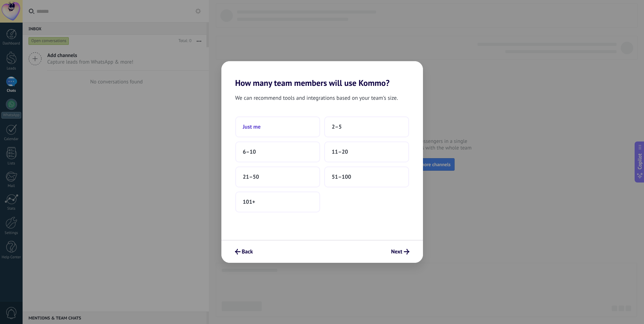  What do you see at coordinates (340, 152) in the screenshot?
I see `span: 11–20` at bounding box center [340, 152].